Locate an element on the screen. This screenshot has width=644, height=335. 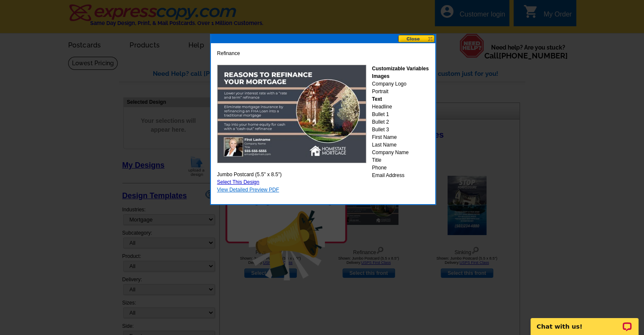
strong: Images is located at coordinates (380, 76).